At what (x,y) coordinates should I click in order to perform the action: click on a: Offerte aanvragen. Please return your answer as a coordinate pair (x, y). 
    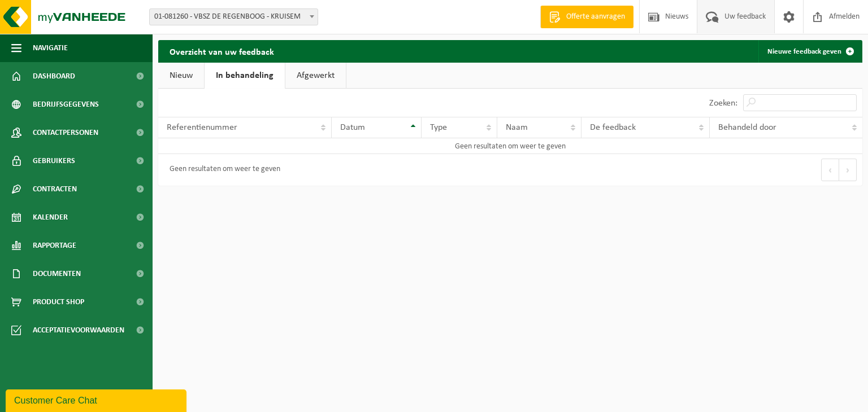
    Looking at the image, I should click on (586, 17).